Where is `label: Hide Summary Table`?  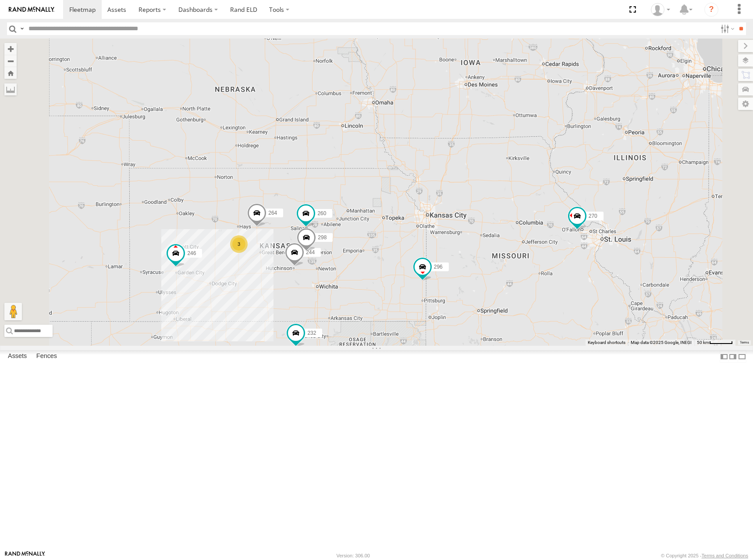
label: Hide Summary Table is located at coordinates (742, 356).